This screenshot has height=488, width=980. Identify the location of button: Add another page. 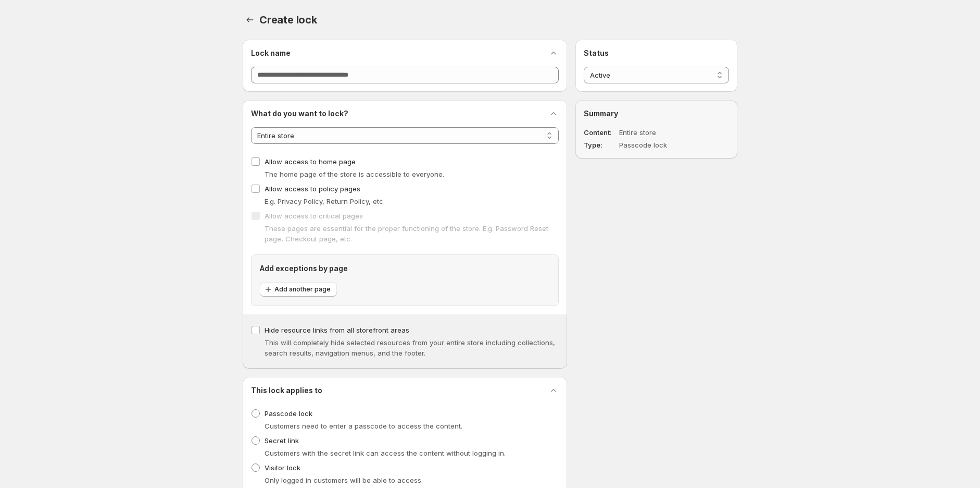
(298, 290).